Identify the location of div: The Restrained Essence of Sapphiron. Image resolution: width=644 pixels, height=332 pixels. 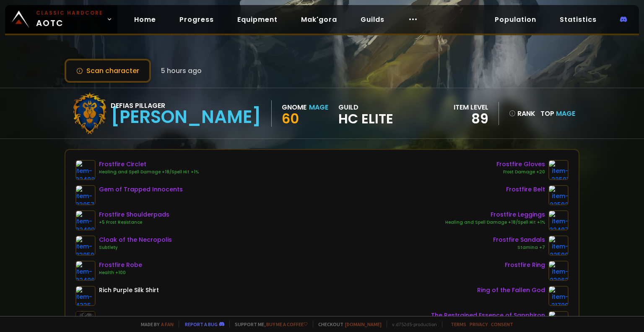
(488, 315).